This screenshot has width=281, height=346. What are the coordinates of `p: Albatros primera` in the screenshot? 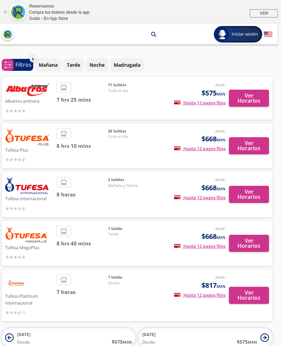 It's located at (29, 101).